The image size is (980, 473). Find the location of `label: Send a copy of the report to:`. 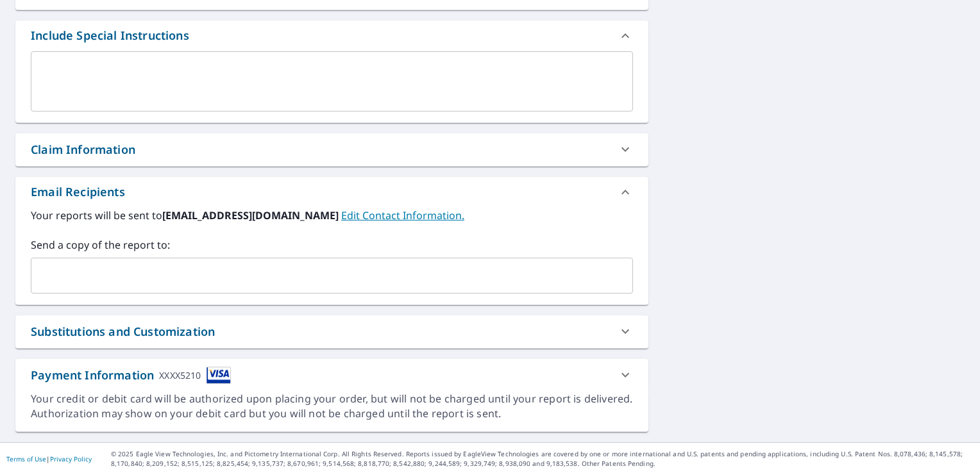

label: Send a copy of the report to: is located at coordinates (332, 245).